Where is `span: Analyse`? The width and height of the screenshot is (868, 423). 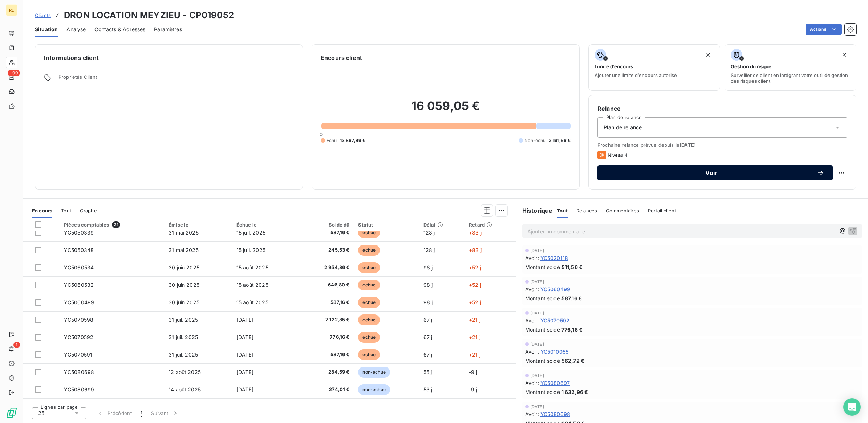
span: Analyse is located at coordinates (76, 29).